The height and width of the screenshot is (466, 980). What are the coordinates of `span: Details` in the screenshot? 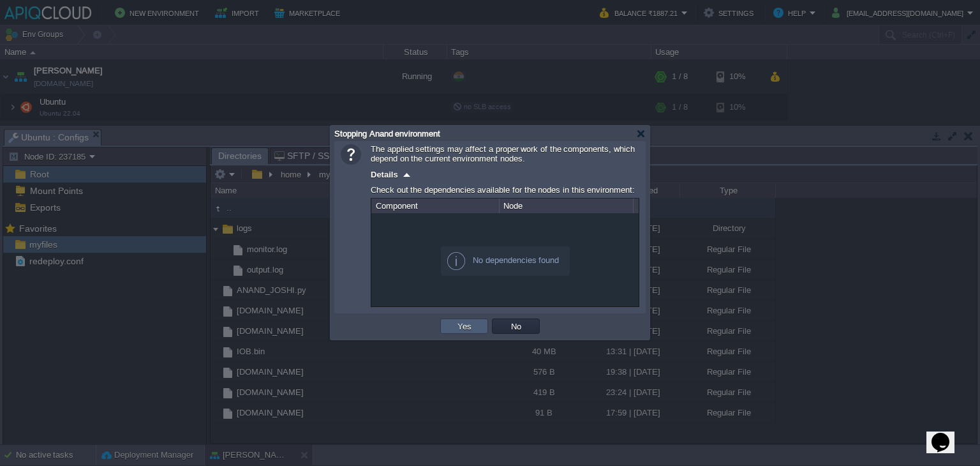 It's located at (384, 174).